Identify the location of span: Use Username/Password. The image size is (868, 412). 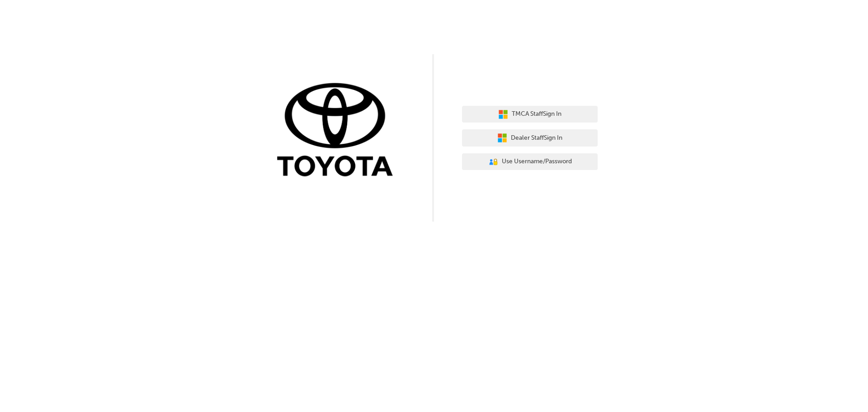
(537, 161).